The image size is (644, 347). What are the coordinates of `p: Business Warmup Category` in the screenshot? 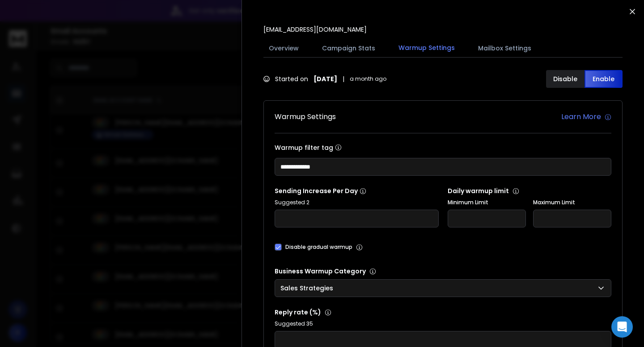 It's located at (443, 272).